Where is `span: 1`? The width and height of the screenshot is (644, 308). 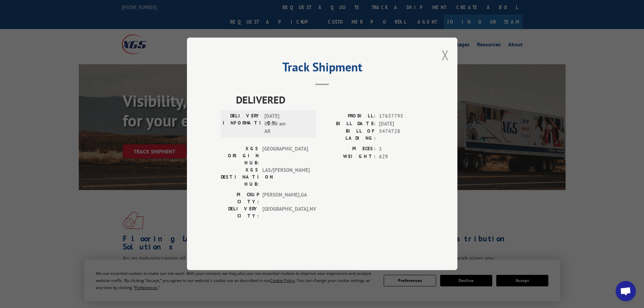
span: 1 is located at coordinates (401, 149).